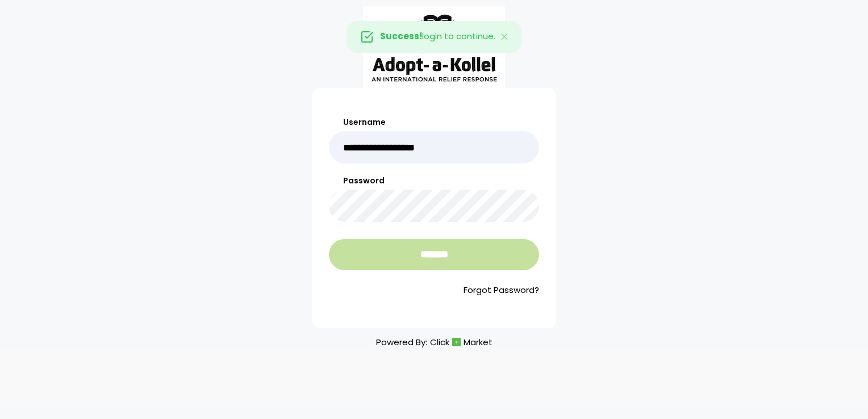  What do you see at coordinates (434, 341) in the screenshot?
I see `p: Powered By:` at bounding box center [434, 341].